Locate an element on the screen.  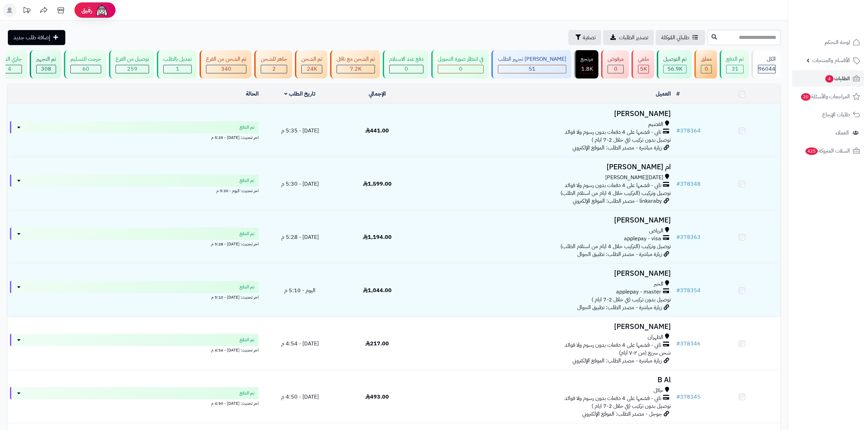
div: معلق is located at coordinates (706, 59).